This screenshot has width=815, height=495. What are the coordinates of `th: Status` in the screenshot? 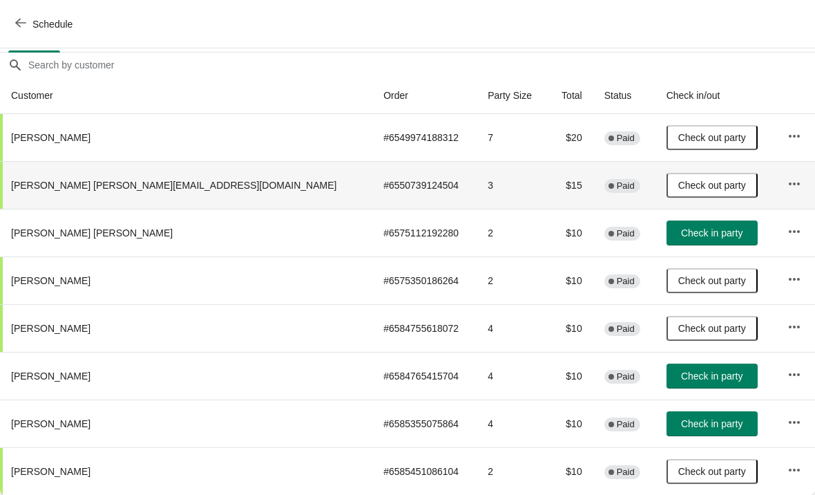 It's located at (625, 95).